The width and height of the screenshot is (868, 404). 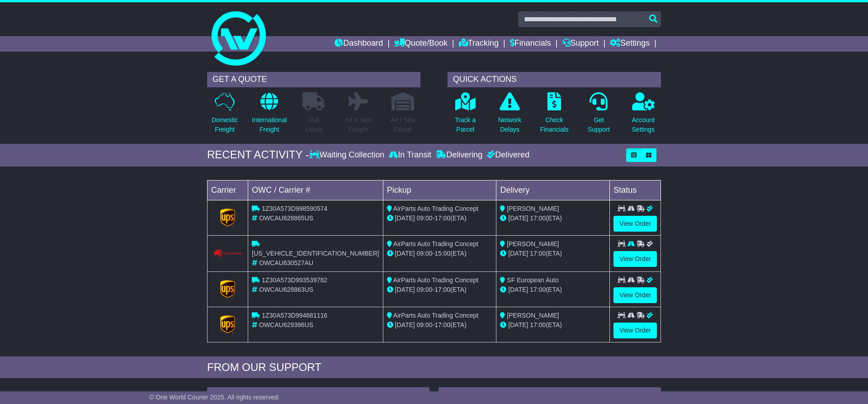 I want to click on a: Tracking, so click(x=479, y=44).